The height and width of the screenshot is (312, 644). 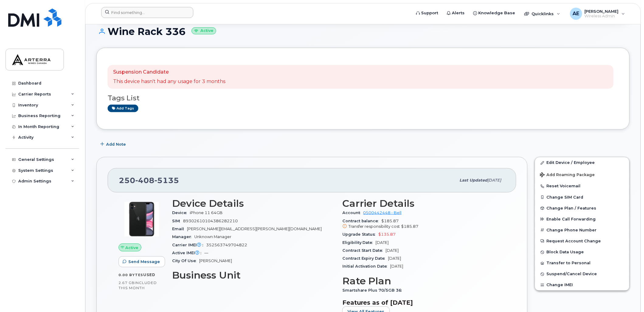 What do you see at coordinates (387, 235) in the screenshot?
I see `span: $135.87` at bounding box center [387, 235].